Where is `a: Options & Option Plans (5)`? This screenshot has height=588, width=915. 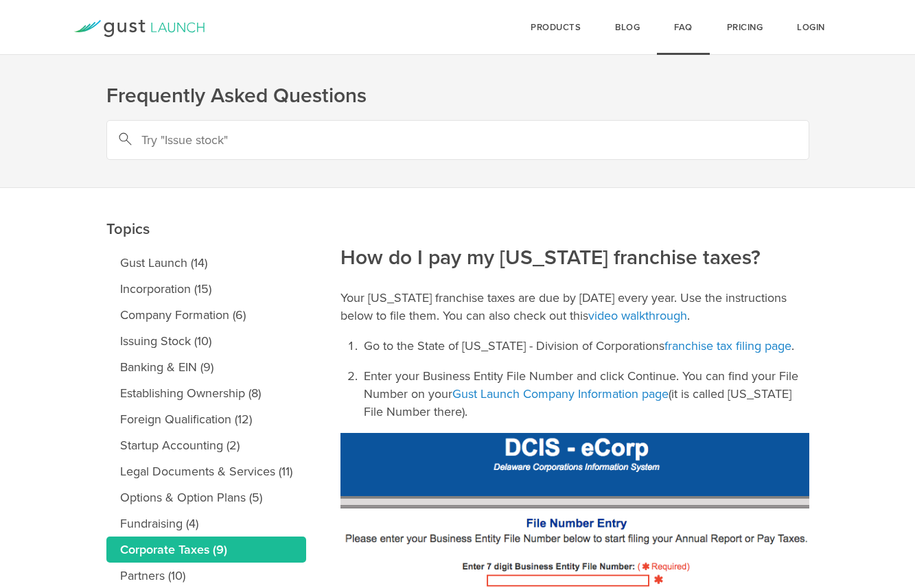 a: Options & Option Plans (5) is located at coordinates (206, 497).